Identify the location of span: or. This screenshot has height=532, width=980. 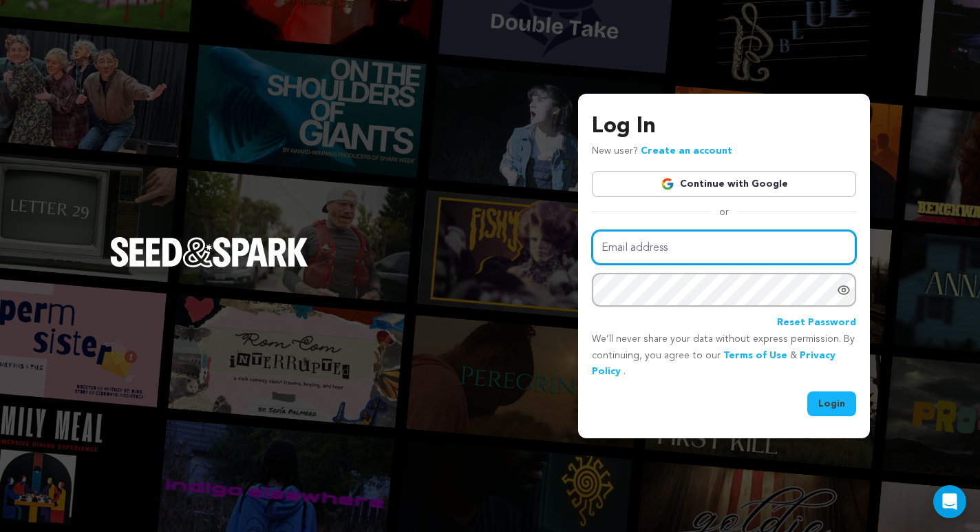
(724, 212).